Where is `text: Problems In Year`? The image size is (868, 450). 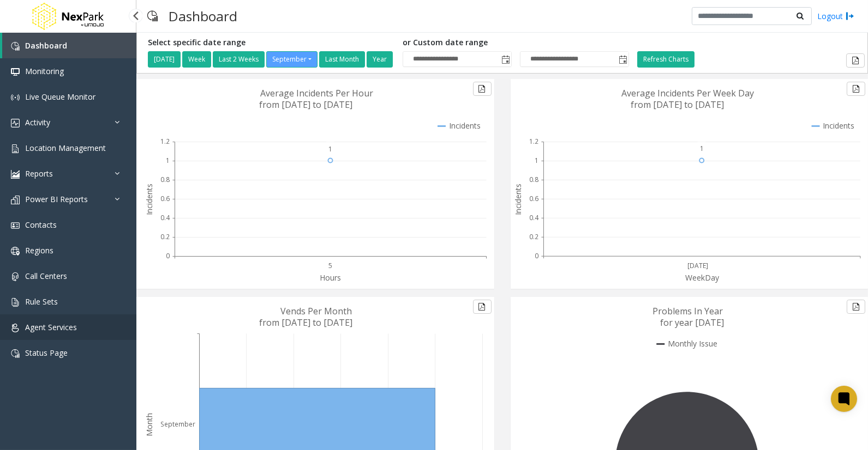 text: Problems In Year is located at coordinates (687, 311).